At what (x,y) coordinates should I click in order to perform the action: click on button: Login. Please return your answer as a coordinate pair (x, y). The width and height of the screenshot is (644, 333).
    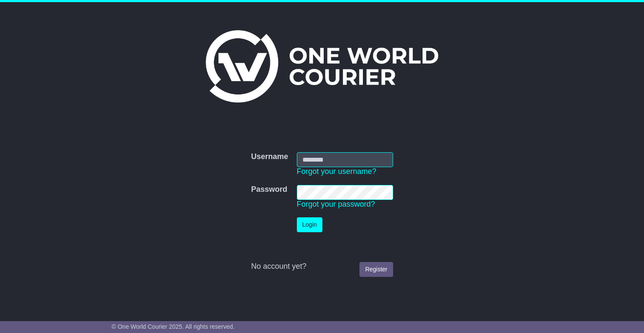
    Looking at the image, I should click on (310, 224).